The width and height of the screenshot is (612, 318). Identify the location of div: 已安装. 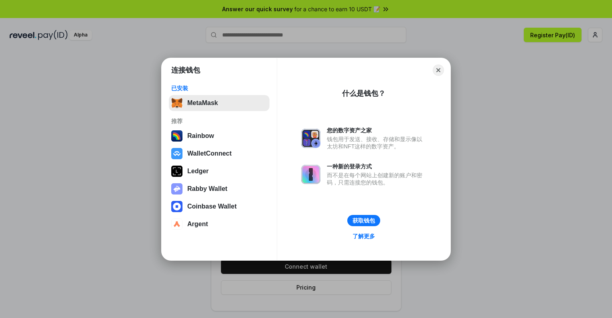
(219, 88).